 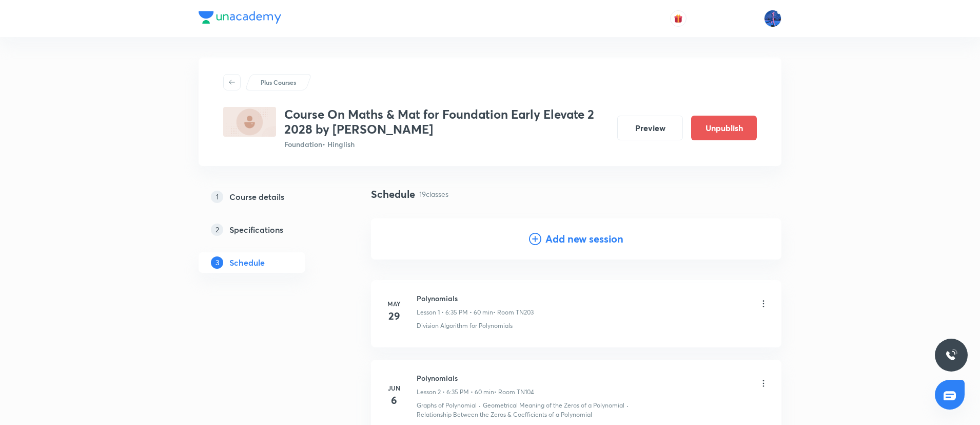 I want to click on p: Geometrical Meaning of the Zeros of a Polynomial, so click(x=554, y=405).